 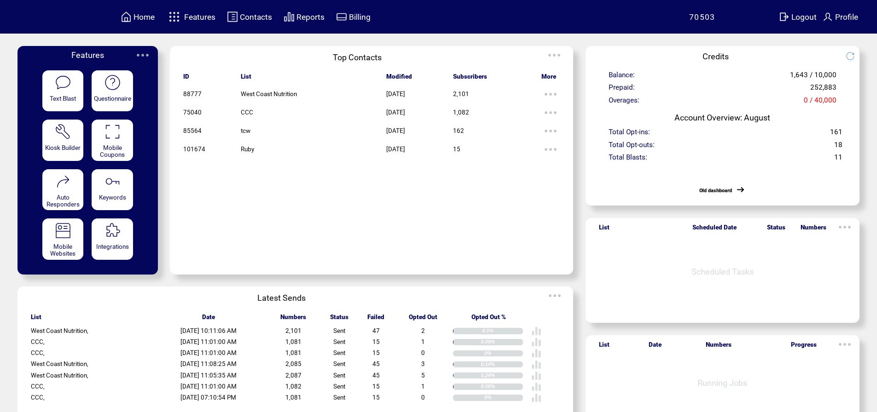 What do you see at coordinates (803, 347) in the screenshot?
I see `span: Progress` at bounding box center [803, 347].